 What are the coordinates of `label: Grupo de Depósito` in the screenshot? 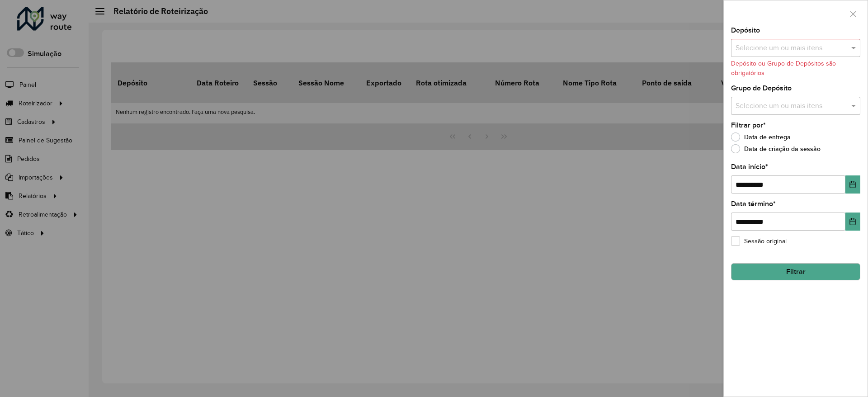 It's located at (761, 89).